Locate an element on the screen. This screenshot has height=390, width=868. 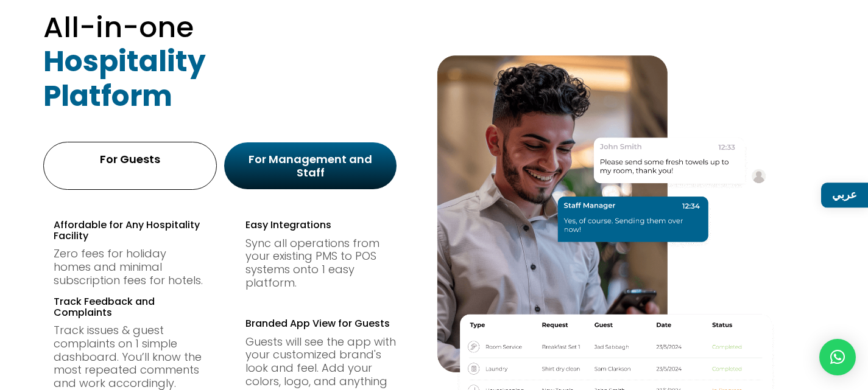
span: Branded App View for Guests is located at coordinates (317, 323).